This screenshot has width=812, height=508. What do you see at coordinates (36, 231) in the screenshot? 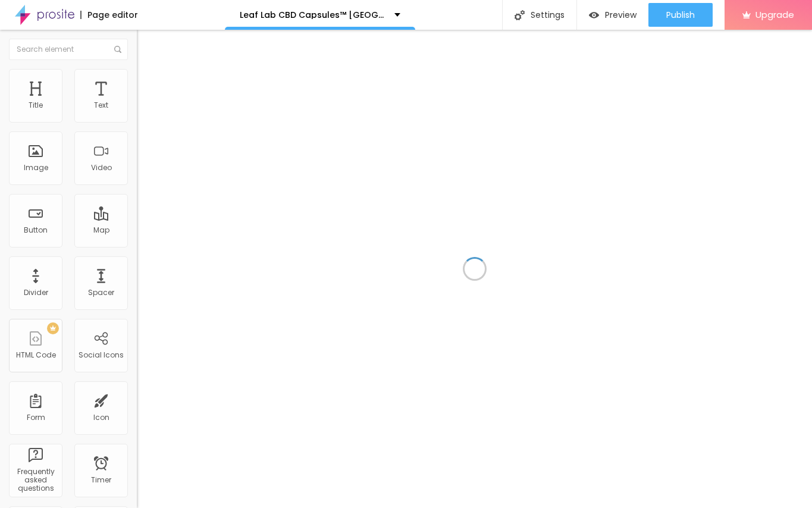
I see `div: Button` at bounding box center [36, 231].